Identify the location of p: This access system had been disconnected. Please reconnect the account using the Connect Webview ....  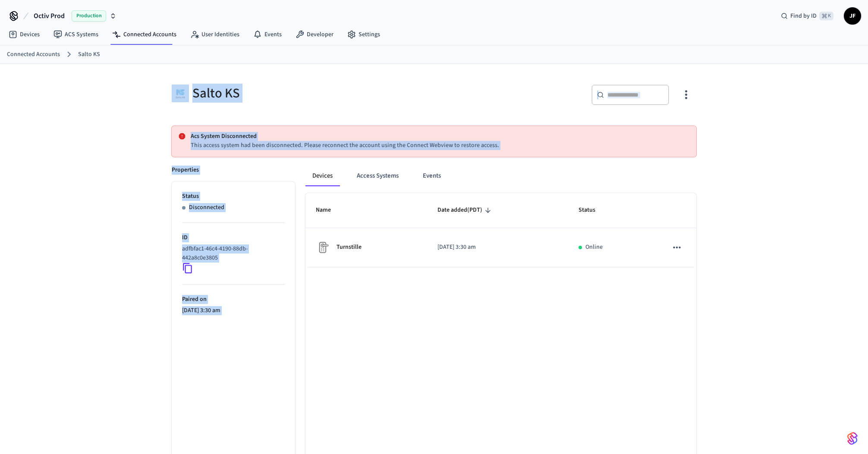
(440, 145).